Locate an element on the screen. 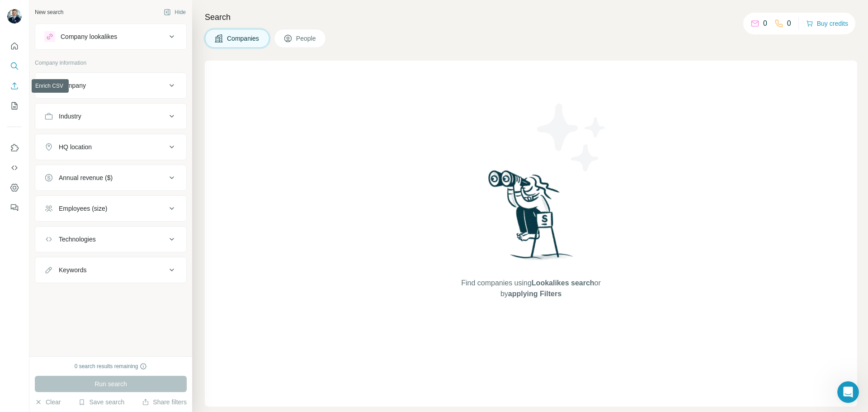 The height and width of the screenshot is (412, 868). button: Dashboard is located at coordinates (15, 188).